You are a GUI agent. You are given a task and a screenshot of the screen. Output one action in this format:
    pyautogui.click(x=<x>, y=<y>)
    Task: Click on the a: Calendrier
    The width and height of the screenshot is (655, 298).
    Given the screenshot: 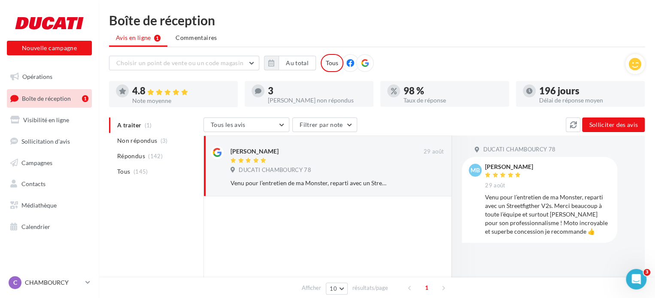 What is the action you would take?
    pyautogui.click(x=49, y=227)
    